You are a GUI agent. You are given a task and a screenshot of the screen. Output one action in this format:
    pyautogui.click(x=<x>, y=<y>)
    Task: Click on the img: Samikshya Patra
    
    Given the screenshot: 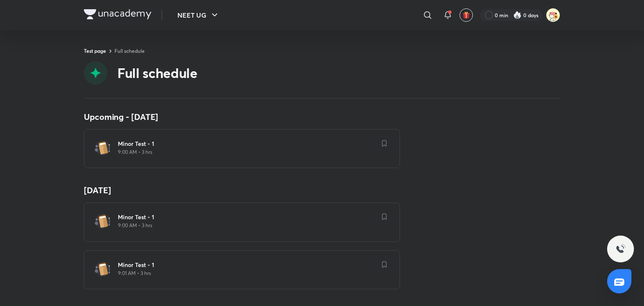 What is the action you would take?
    pyautogui.click(x=553, y=15)
    